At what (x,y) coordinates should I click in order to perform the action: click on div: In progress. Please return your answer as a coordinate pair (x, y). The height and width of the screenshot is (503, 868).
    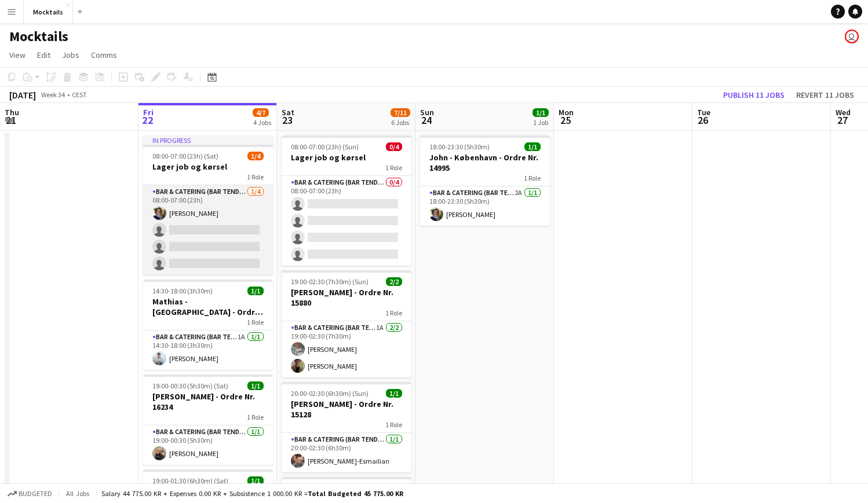
    Looking at the image, I should click on (208, 140).